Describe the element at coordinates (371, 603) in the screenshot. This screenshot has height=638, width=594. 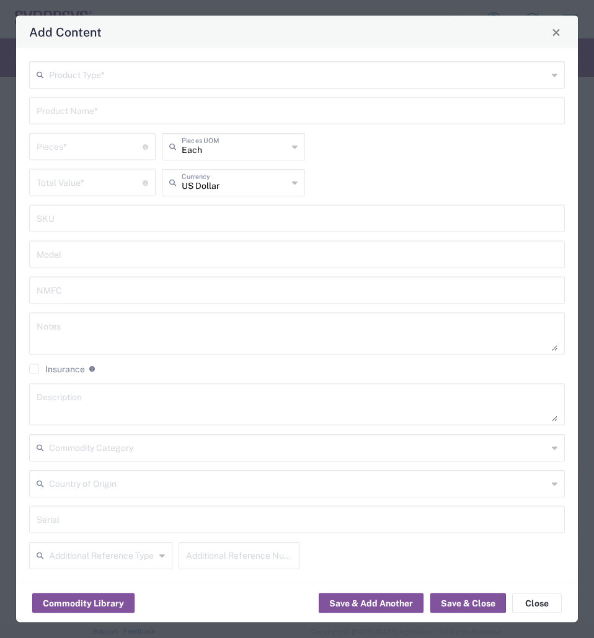
I see `button: Save & Add Another` at that location.